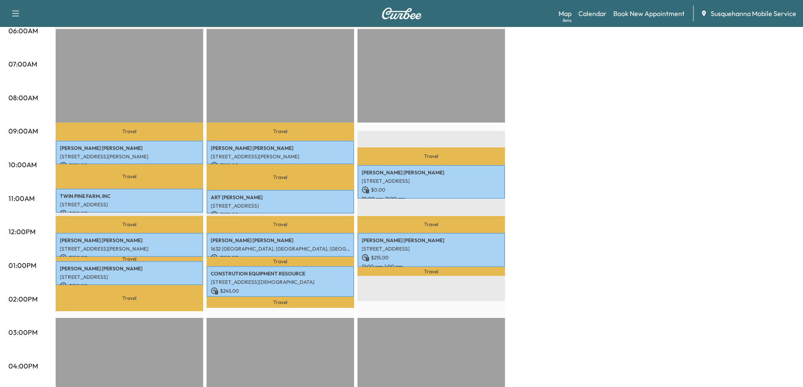 This screenshot has height=387, width=803. Describe the element at coordinates (280, 291) in the screenshot. I see `p: $ 245.00` at that location.